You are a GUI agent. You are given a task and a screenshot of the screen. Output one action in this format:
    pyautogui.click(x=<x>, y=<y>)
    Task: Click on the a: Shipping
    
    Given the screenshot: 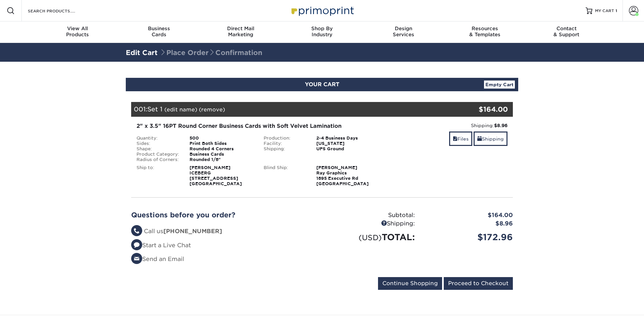 What is the action you would take?
    pyautogui.click(x=490, y=139)
    